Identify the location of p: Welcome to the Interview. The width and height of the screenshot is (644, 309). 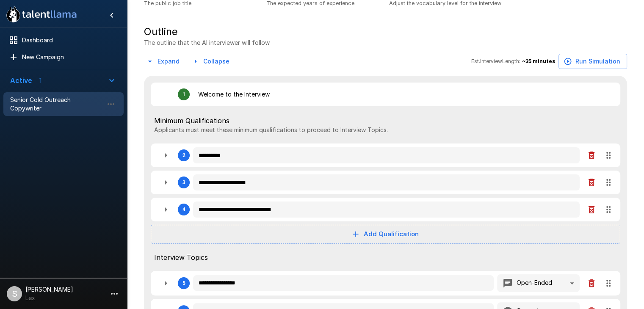
(233, 94).